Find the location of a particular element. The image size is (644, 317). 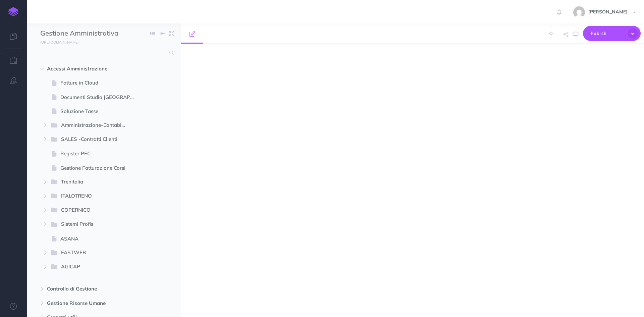

input: Search is located at coordinates (103, 53).